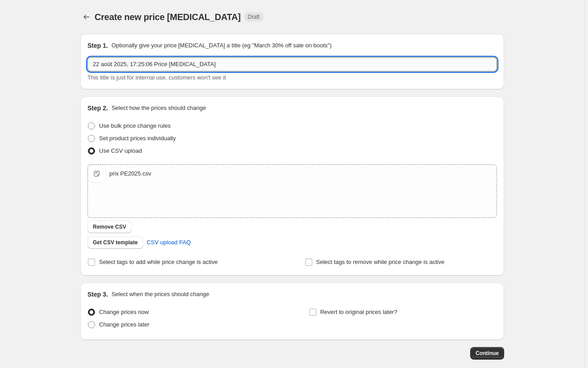 This screenshot has height=368, width=588. What do you see at coordinates (120, 150) in the screenshot?
I see `span: Use CSV upload` at bounding box center [120, 150].